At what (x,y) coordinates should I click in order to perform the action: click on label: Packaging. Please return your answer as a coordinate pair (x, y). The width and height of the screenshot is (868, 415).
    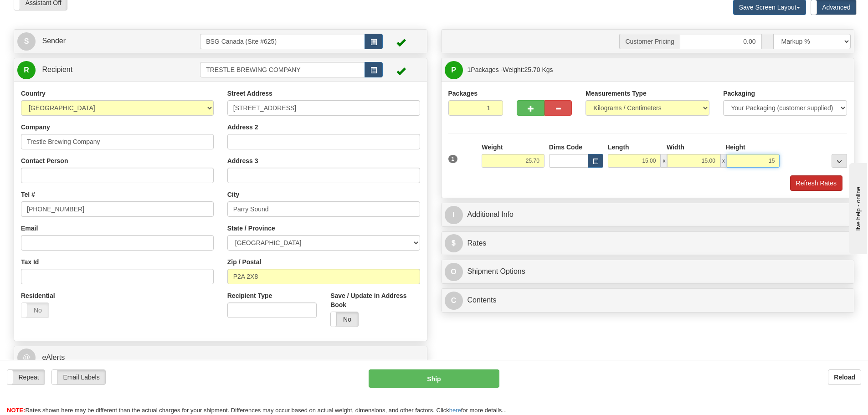
    Looking at the image, I should click on (739, 93).